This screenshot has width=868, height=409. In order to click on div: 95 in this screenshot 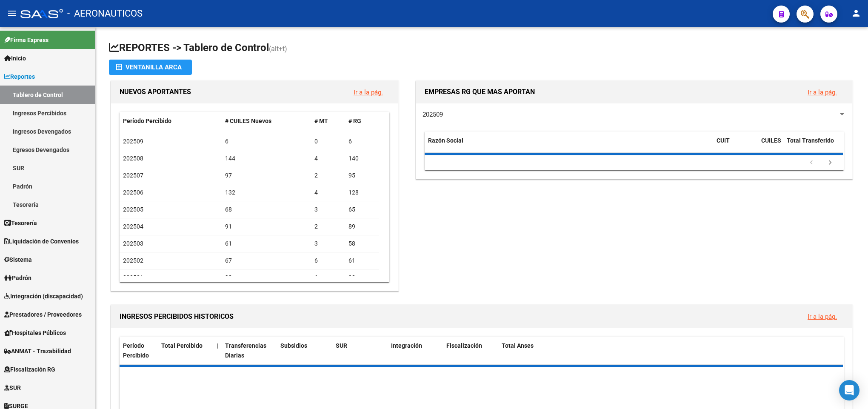, I will do `click(362, 175)`.